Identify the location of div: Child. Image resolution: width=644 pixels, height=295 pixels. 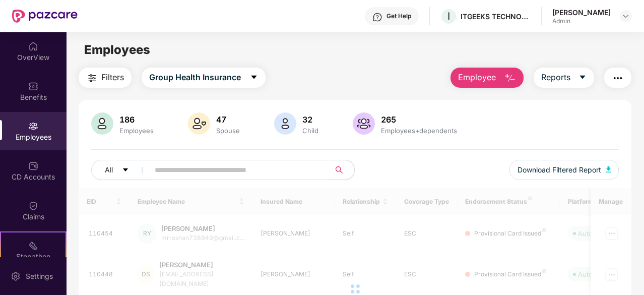
(311, 130).